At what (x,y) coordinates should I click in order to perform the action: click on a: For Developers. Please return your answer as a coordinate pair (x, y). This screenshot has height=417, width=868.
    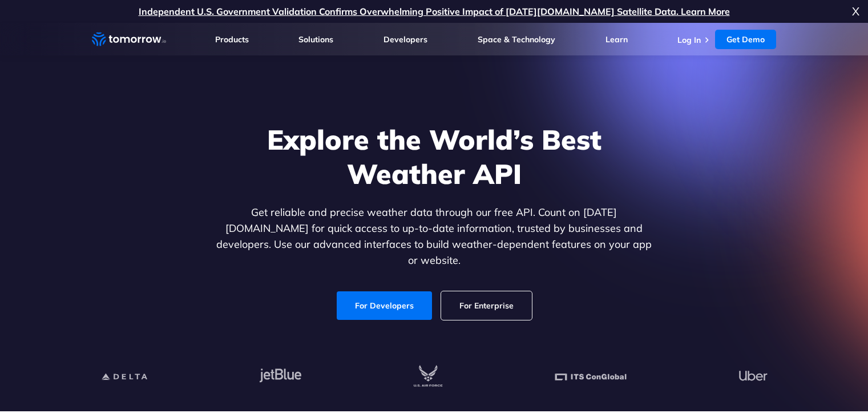
    Looking at the image, I should click on (384, 305).